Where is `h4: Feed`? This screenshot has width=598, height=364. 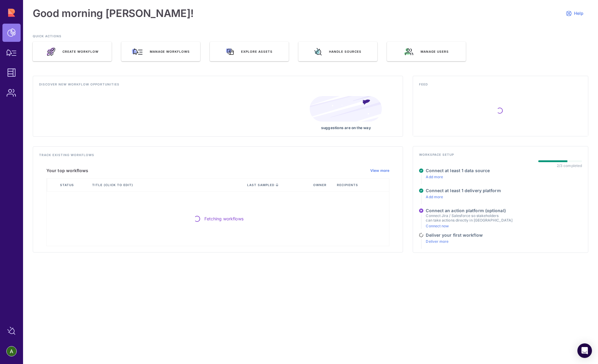 h4: Feed is located at coordinates (501, 86).